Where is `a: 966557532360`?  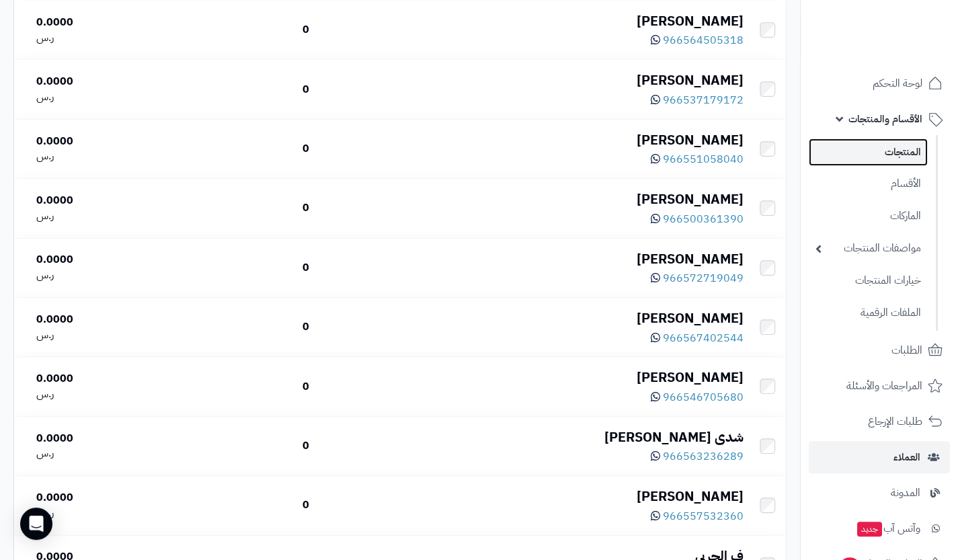 a: 966557532360 is located at coordinates (697, 516).